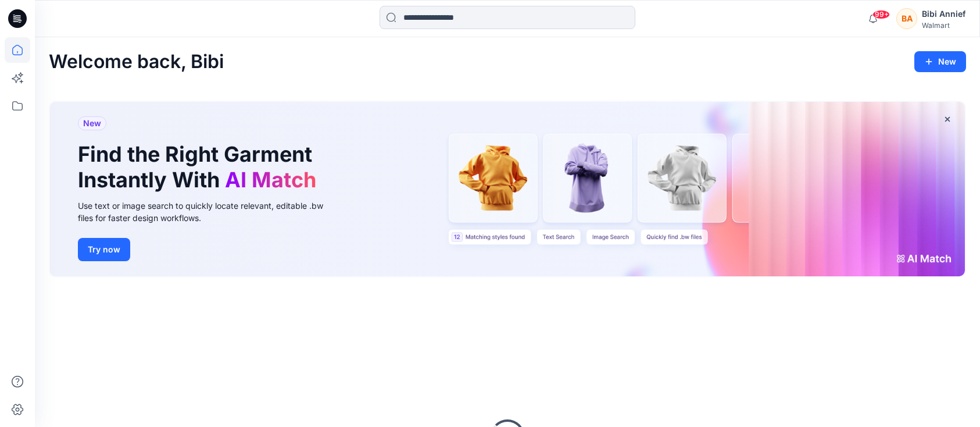 The width and height of the screenshot is (980, 427). Describe the element at coordinates (944, 25) in the screenshot. I see `div: Walmart` at that location.